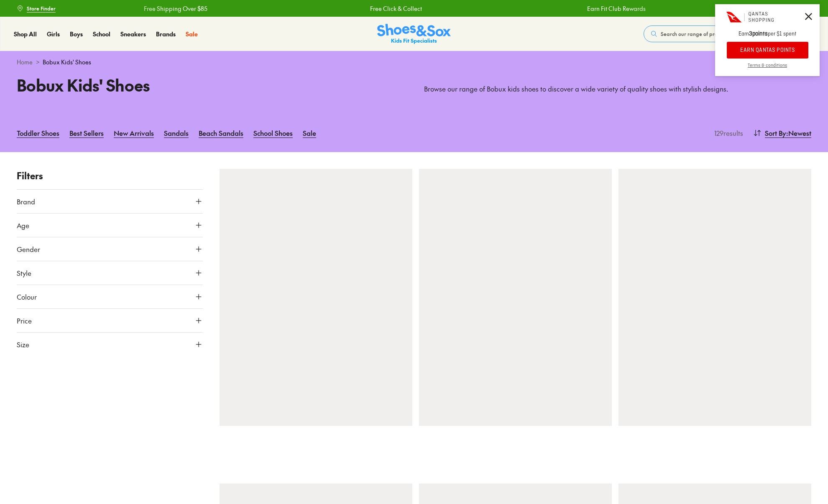  I want to click on button: Brand, so click(110, 202).